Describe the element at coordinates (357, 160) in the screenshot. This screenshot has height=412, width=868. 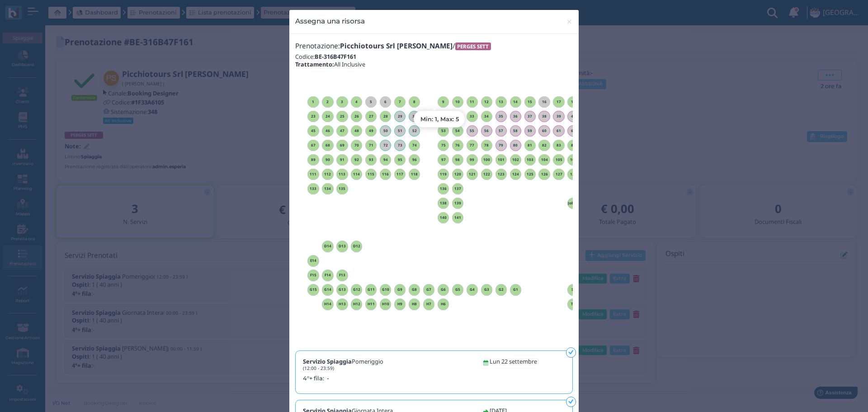
I see `h6: 92` at that location.